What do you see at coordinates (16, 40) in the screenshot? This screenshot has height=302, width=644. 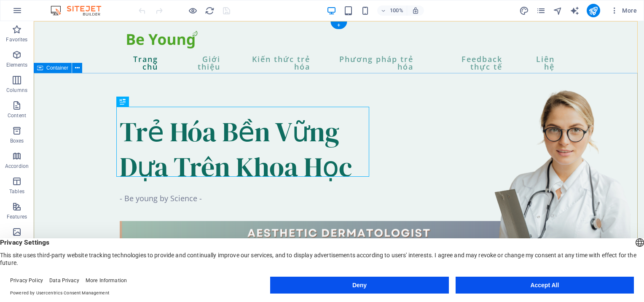 I see `p: Favorites` at bounding box center [16, 40].